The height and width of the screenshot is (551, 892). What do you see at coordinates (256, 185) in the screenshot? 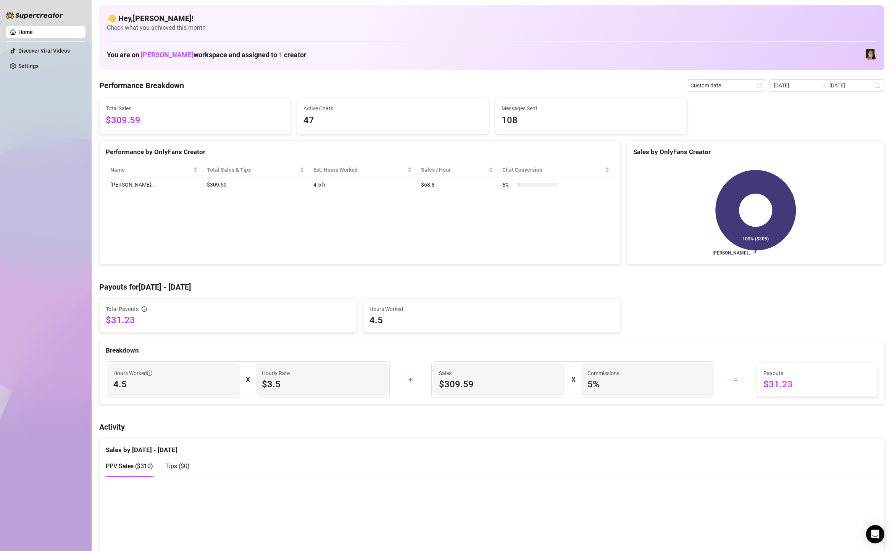
I see `td: $309.59` at bounding box center [256, 185].